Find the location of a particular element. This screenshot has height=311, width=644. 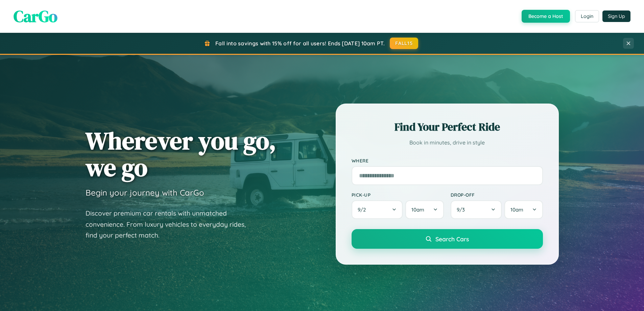

p: Book in minutes, drive in style is located at coordinates (447, 143).